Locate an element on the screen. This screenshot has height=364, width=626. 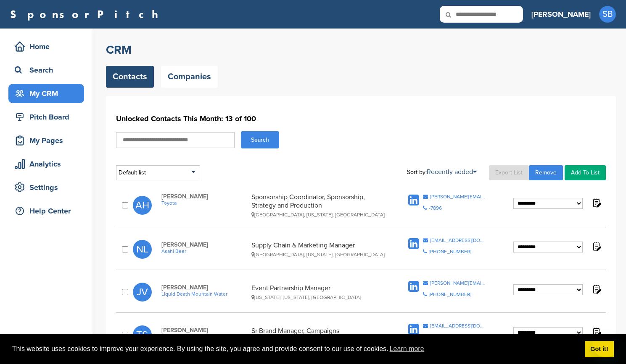
div: Default list is located at coordinates (158, 173).